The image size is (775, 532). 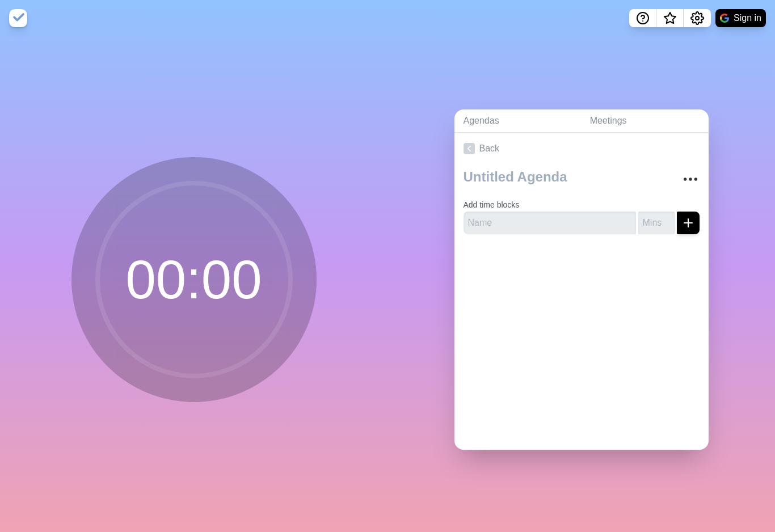 What do you see at coordinates (550, 223) in the screenshot?
I see `input: Name` at bounding box center [550, 223].